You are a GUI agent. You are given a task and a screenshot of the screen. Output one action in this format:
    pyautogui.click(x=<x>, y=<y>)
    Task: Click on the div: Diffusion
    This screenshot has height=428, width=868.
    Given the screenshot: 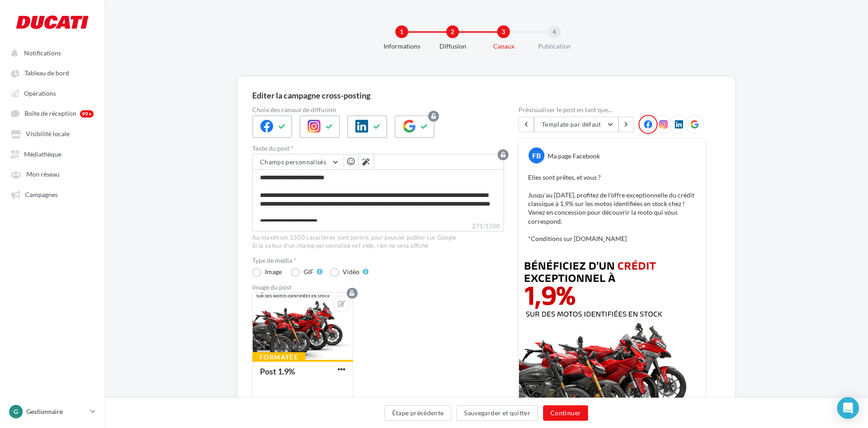 What is the action you would take?
    pyautogui.click(x=453, y=46)
    